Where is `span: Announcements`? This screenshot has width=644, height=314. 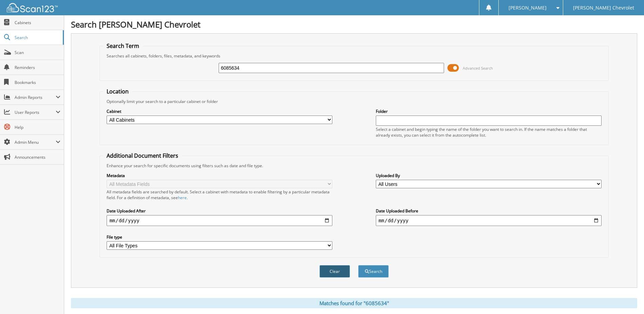
span: Announcements is located at coordinates (37, 157).